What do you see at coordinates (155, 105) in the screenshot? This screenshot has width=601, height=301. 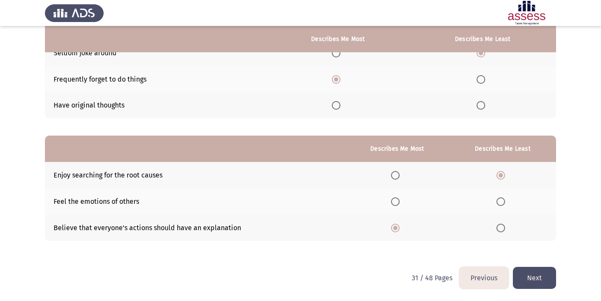 I see `td: Have original thoughts` at bounding box center [155, 105].